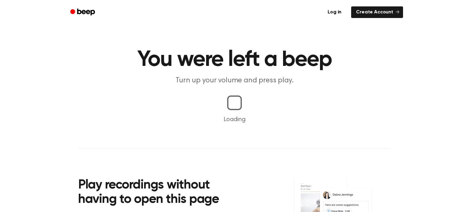 The height and width of the screenshot is (212, 469). I want to click on a: Create Account, so click(377, 12).